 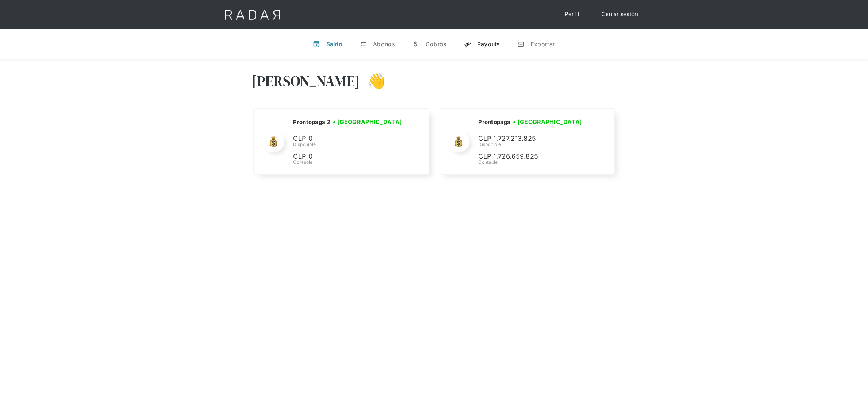 I want to click on h2: Prontopaga, so click(x=494, y=122).